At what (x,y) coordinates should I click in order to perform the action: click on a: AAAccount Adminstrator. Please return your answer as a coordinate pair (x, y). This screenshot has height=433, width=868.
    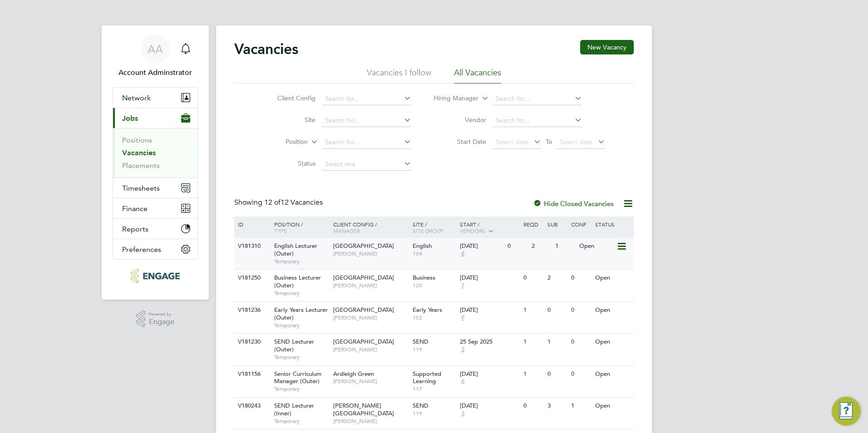
    Looking at the image, I should click on (155, 56).